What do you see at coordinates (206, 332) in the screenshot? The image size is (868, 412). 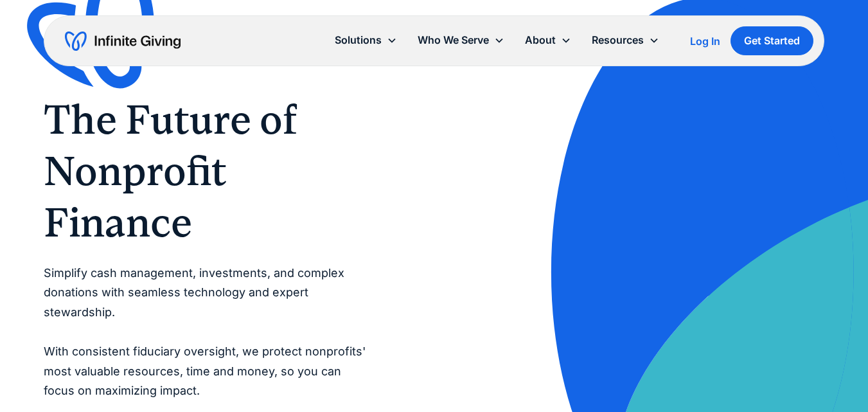 I see `p: Simplify cash management, investments, and complex donations with seamless technology and expert ...` at bounding box center [206, 332].